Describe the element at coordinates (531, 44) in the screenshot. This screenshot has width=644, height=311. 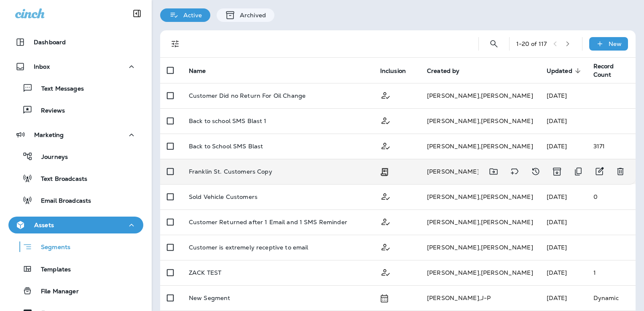
I see `div: 1 - 20 of 117` at that location.